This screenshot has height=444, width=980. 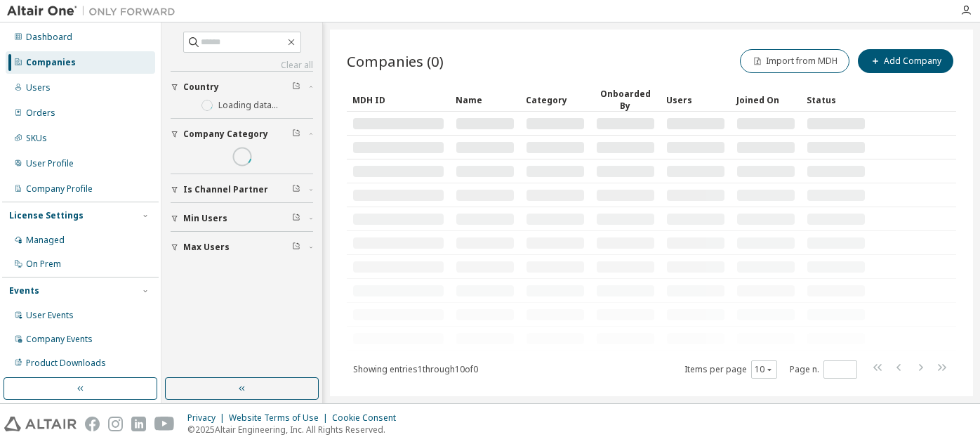 I want to click on button: Country, so click(x=242, y=87).